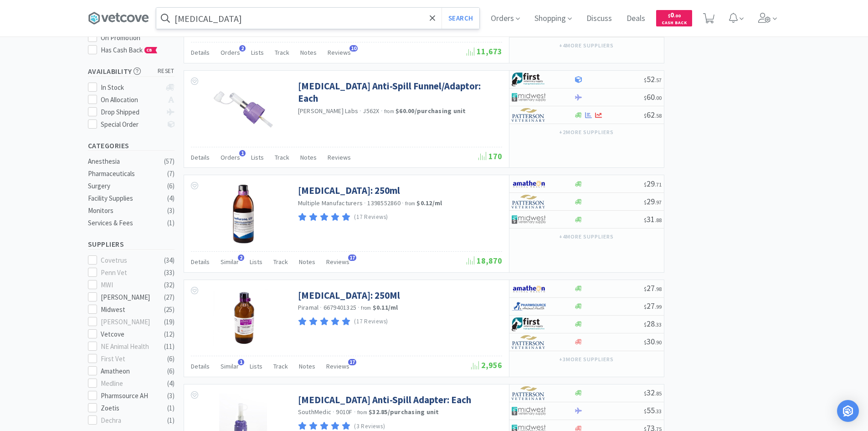 Image resolution: width=868 pixels, height=431 pixels. I want to click on span: 62, so click(653, 114).